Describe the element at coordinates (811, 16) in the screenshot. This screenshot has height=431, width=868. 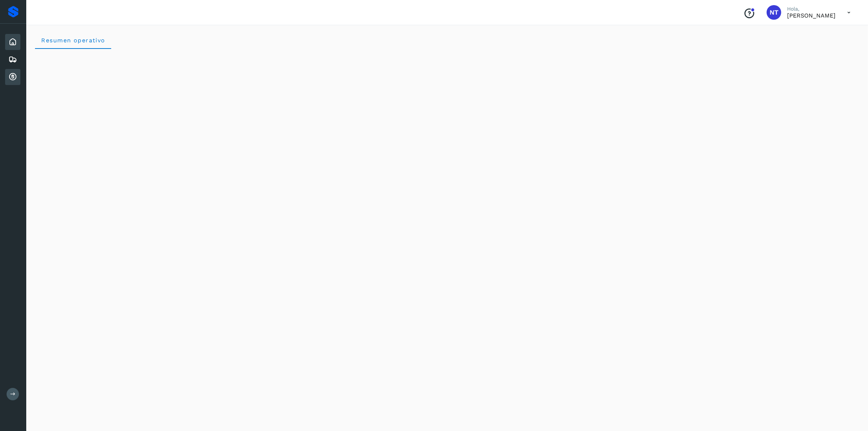
I see `p: Norberto Tula Tepo` at that location.